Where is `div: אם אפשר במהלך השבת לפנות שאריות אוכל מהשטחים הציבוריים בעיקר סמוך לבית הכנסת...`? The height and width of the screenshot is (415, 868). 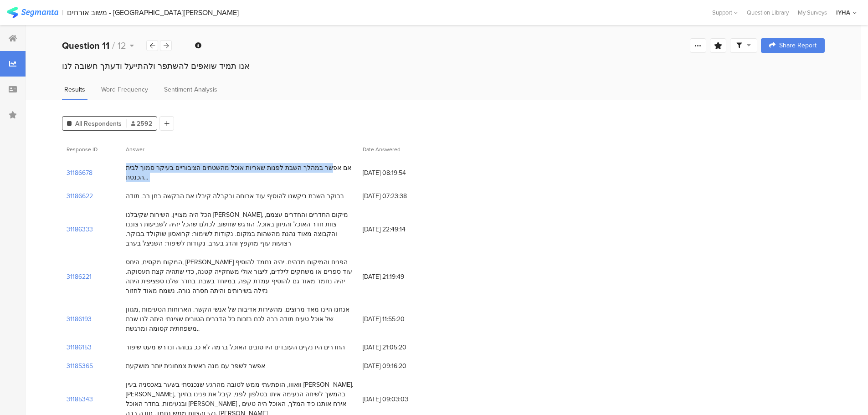
div: אם אפשר במהלך השבת לפנות שאריות אוכל מהשטחים הציבוריים בעיקר סמוך לבית הכנסת... is located at coordinates (239, 173).